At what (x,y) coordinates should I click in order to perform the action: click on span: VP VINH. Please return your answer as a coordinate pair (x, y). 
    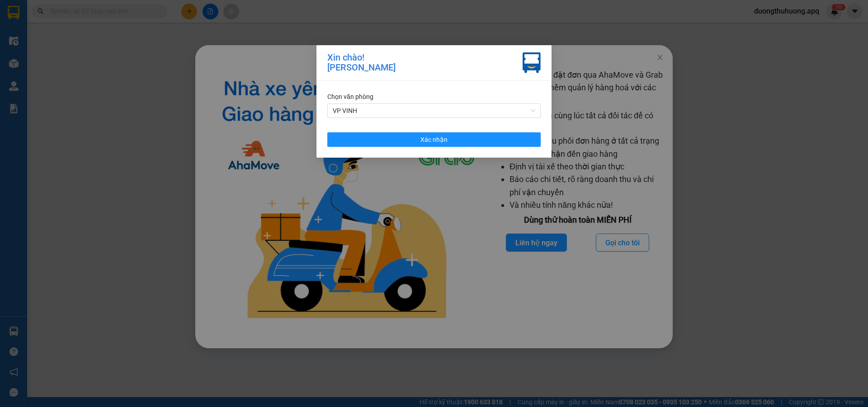
    Looking at the image, I should click on (434, 111).